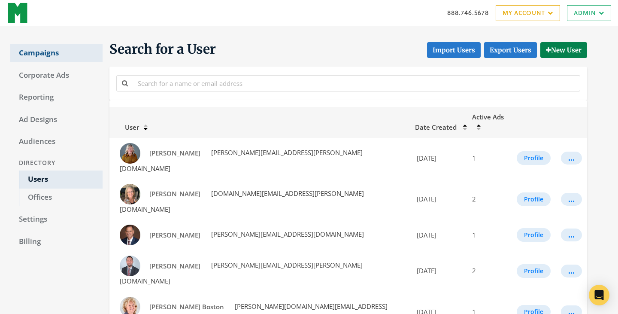  Describe the element at coordinates (163, 49) in the screenshot. I see `span: Search for a User` at that location.